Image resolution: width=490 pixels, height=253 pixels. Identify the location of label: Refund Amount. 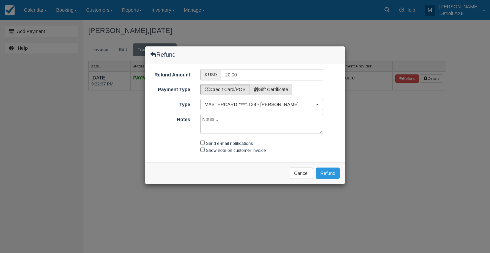
(170, 74).